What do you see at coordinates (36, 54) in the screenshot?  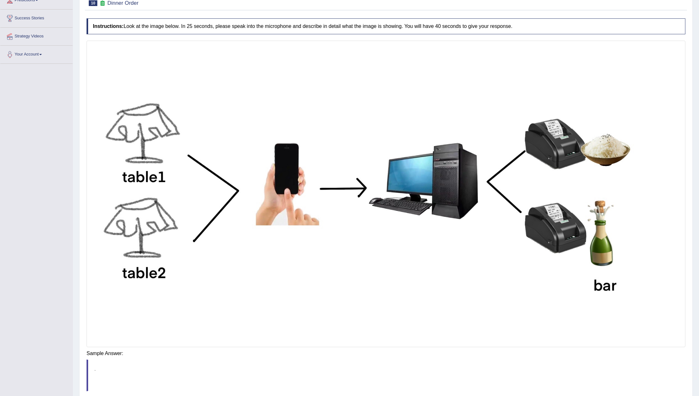 I see `a: Your Account` at bounding box center [36, 54].